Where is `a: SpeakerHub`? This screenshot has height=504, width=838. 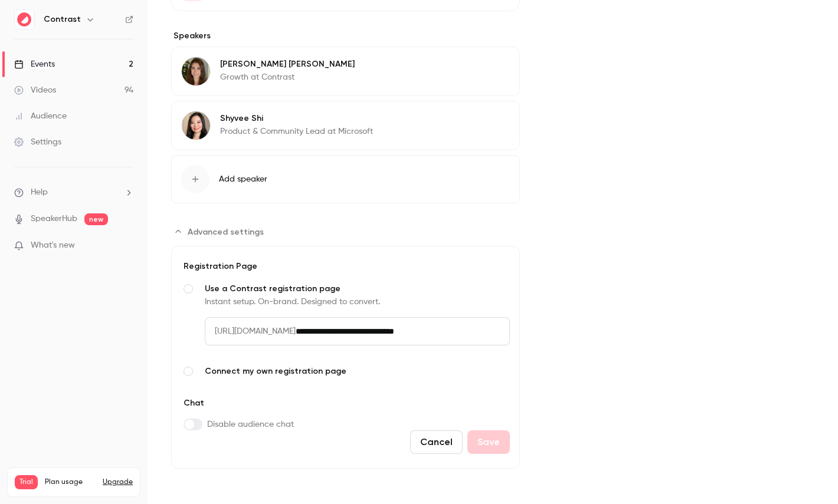
a: SpeakerHub is located at coordinates (54, 219).